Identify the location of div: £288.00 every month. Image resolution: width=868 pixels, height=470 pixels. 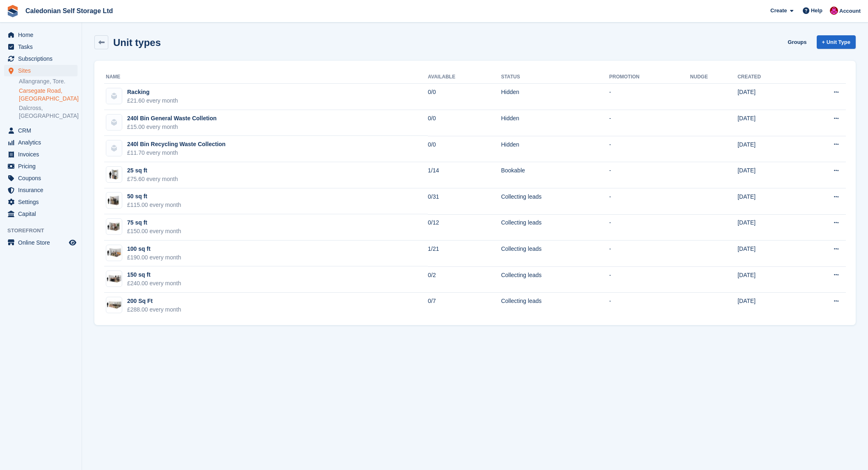
(154, 309).